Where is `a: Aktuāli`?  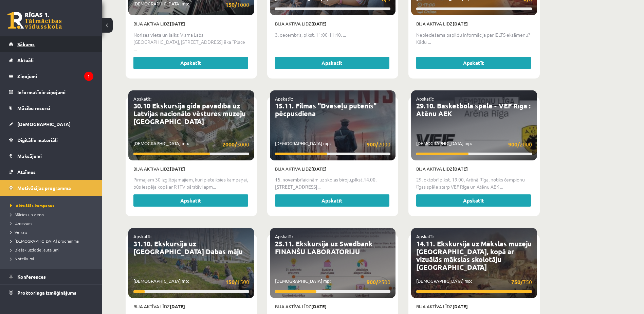 a: Aktuāli is located at coordinates (51, 60).